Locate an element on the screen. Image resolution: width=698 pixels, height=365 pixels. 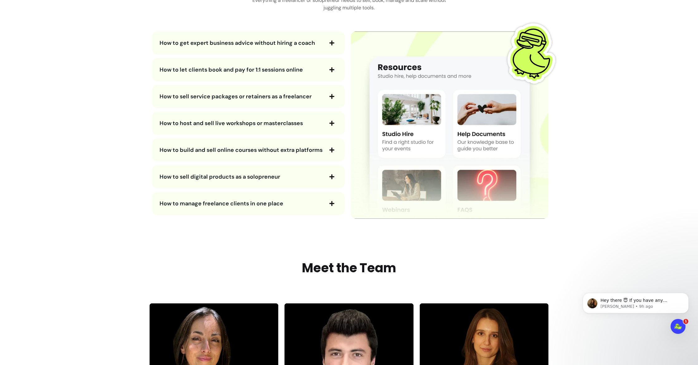
p: Hey there 😇 If you have any question about what you can do with Fluum, I'm here to help! is located at coordinates (67, 21).